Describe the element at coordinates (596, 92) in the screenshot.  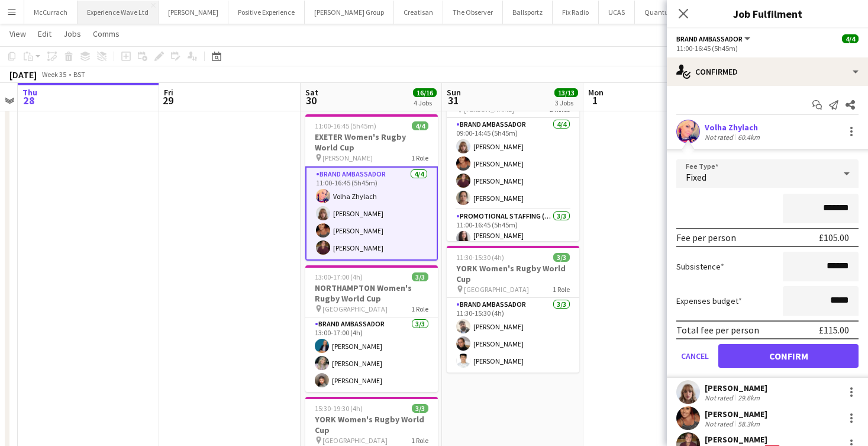
I see `span: Mon` at that location.